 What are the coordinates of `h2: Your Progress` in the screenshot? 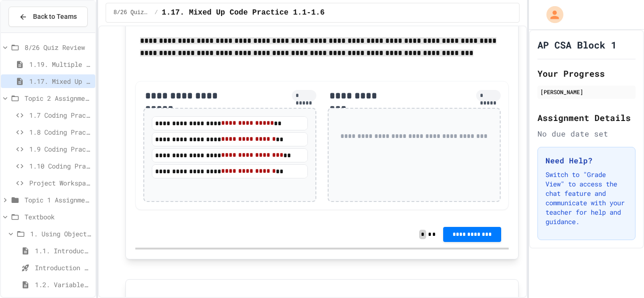 It's located at (586, 73).